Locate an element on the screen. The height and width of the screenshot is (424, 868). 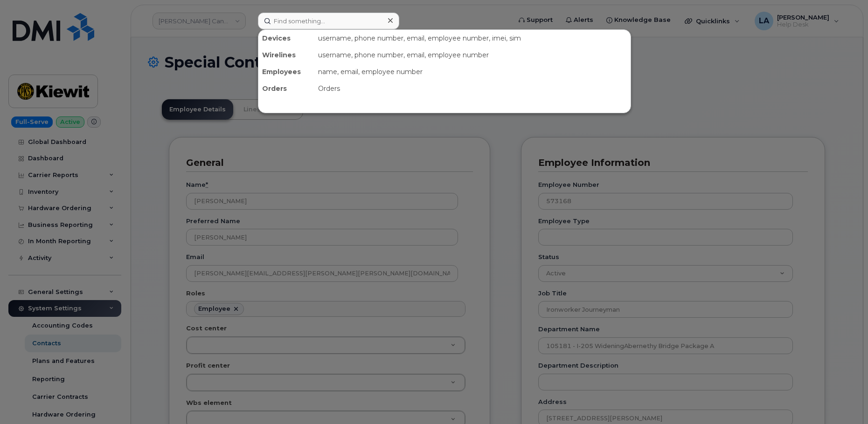
div: Employees is located at coordinates (286, 72).